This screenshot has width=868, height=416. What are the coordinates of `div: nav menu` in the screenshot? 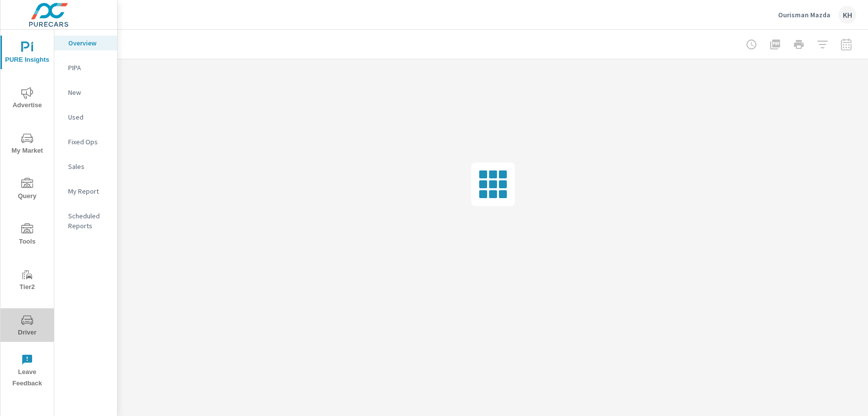 It's located at (27, 212).